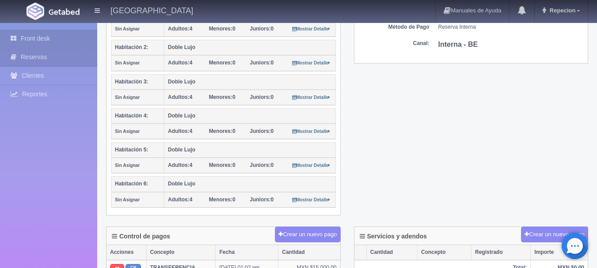 This screenshot has height=268, width=597. Describe the element at coordinates (308, 235) in the screenshot. I see `button: Crear un nuevo pago` at that location.